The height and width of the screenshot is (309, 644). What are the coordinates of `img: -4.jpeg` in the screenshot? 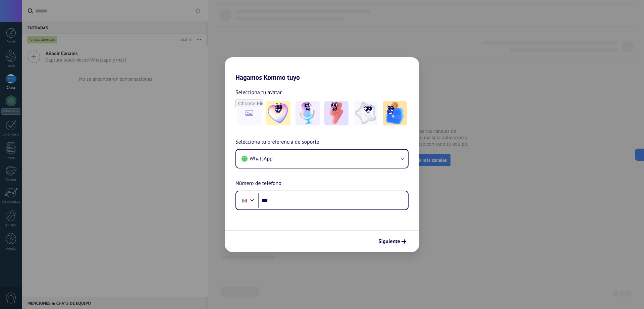 It's located at (365, 113).